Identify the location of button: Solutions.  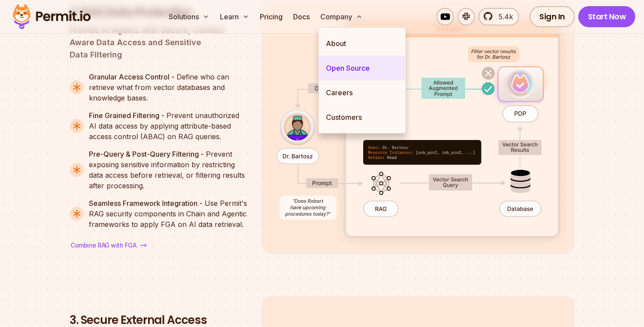
(189, 16).